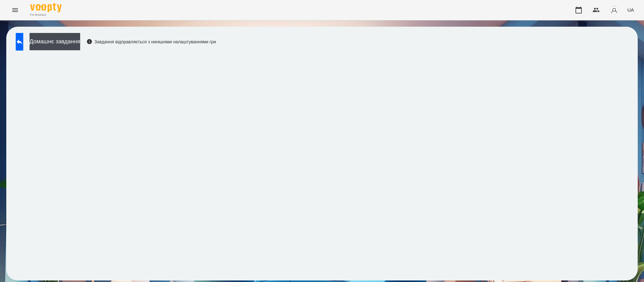  What do you see at coordinates (630, 10) in the screenshot?
I see `span: UA` at bounding box center [630, 10].